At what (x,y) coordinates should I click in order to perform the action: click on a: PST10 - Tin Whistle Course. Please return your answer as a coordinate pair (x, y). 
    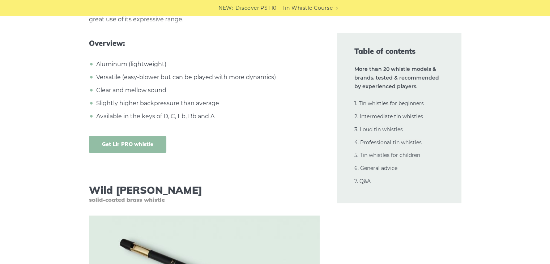
    Looking at the image, I should click on (297, 8).